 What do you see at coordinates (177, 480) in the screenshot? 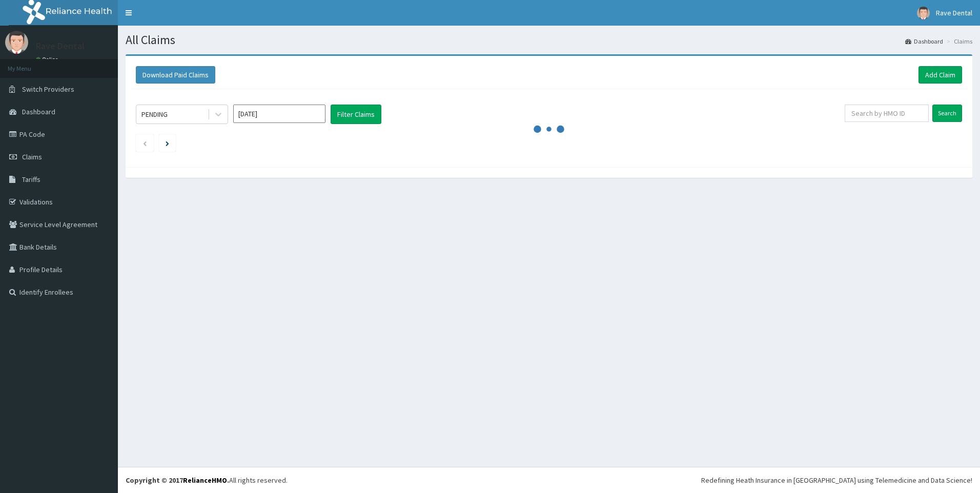
I see `strong: Copyright © 2017 .` at bounding box center [177, 480].